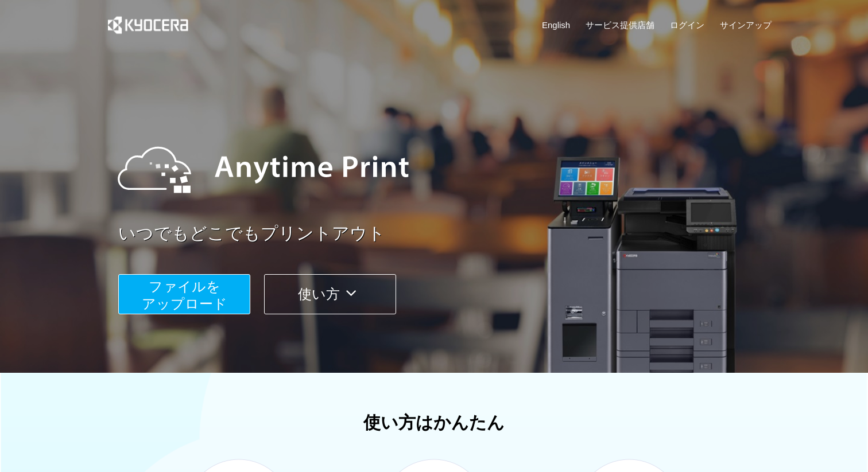 Image resolution: width=868 pixels, height=472 pixels. I want to click on a: サービス提供店舗, so click(620, 25).